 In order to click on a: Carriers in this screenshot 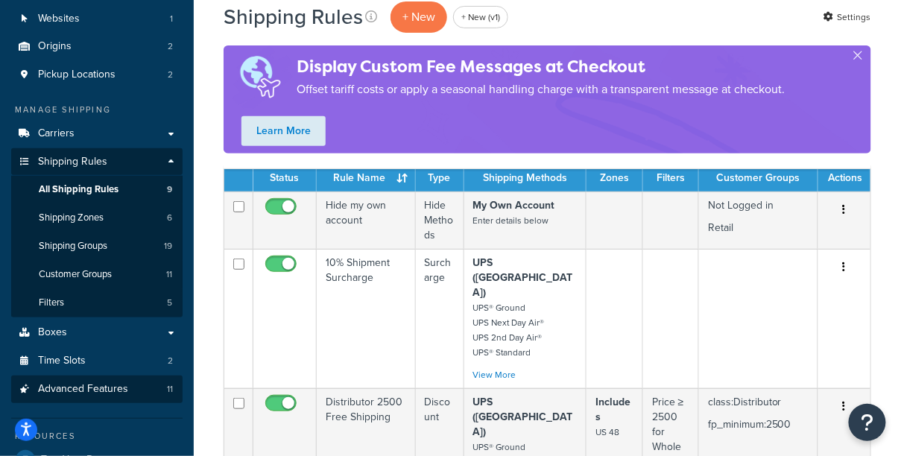, I will do `click(97, 133)`.